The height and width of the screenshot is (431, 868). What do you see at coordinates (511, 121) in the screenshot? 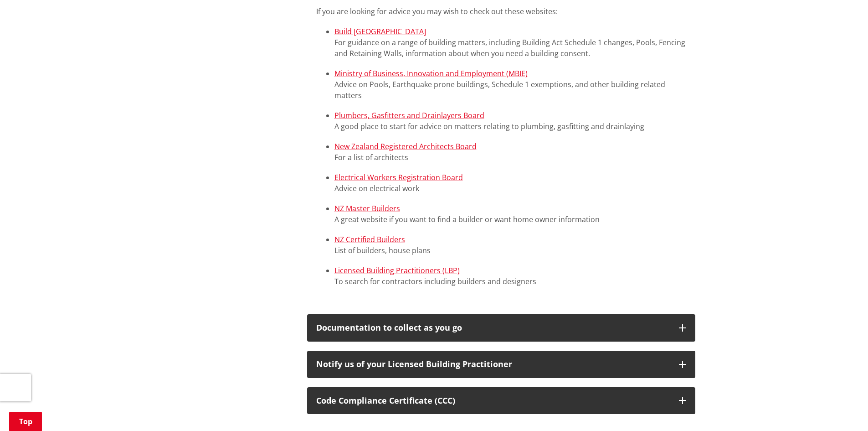
I see `li: A good place to start for advice on matters relating to plumbing, gasfitting and drainlaying` at bounding box center [511, 121].